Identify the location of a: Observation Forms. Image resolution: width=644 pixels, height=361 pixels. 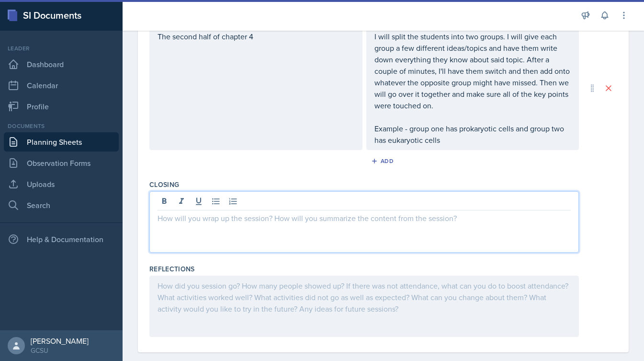
(61, 163).